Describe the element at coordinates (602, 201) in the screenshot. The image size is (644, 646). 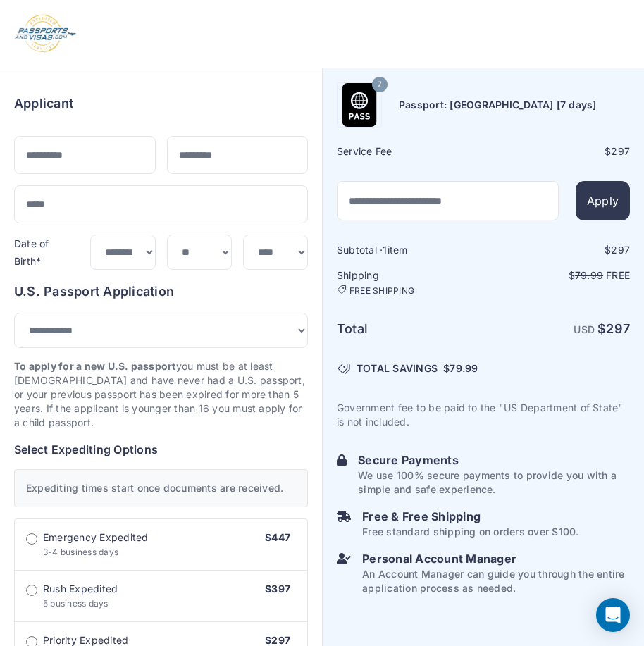
I see `button: Apply` at that location.